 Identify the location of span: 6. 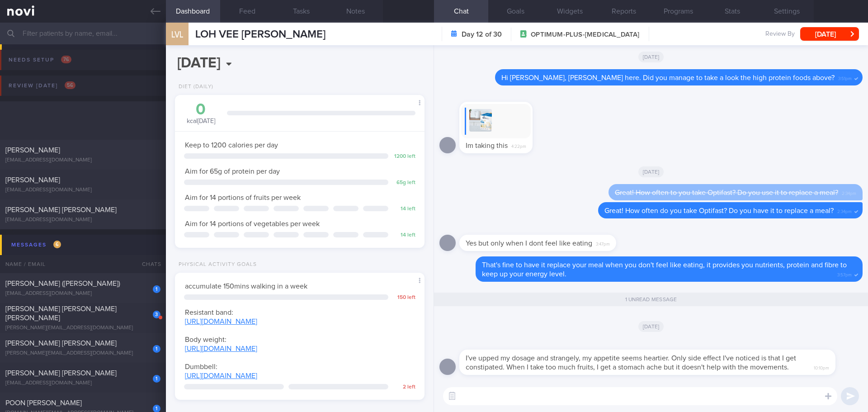
(57, 244).